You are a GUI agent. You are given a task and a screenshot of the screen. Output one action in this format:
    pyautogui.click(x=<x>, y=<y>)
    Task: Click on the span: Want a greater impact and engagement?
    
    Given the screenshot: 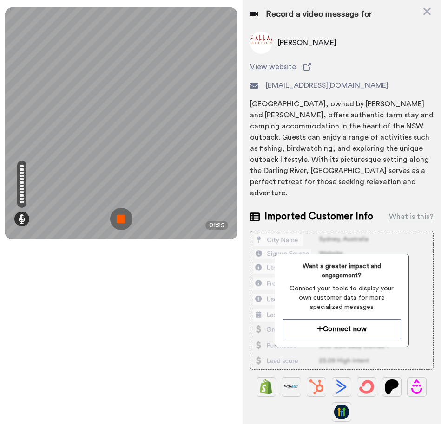 What is the action you would take?
    pyautogui.click(x=341, y=271)
    